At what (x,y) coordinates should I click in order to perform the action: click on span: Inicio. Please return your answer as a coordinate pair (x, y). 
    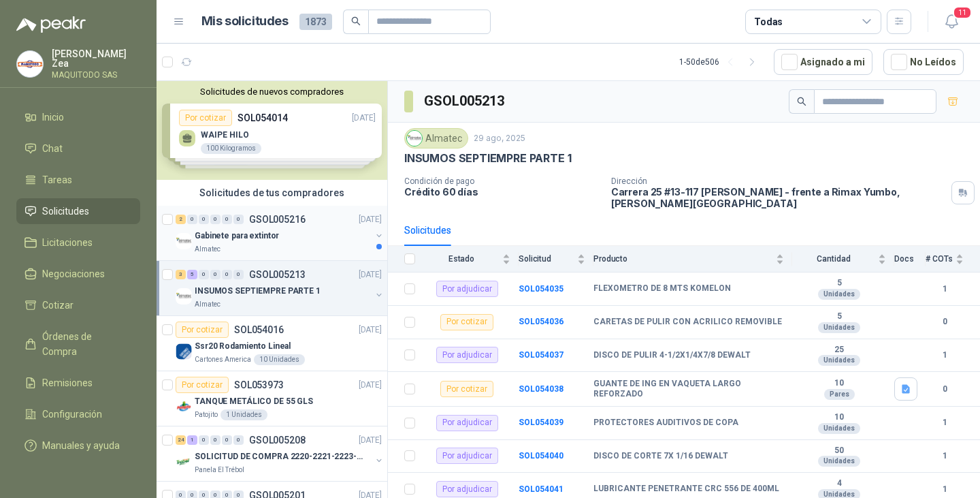
    Looking at the image, I should click on (53, 117).